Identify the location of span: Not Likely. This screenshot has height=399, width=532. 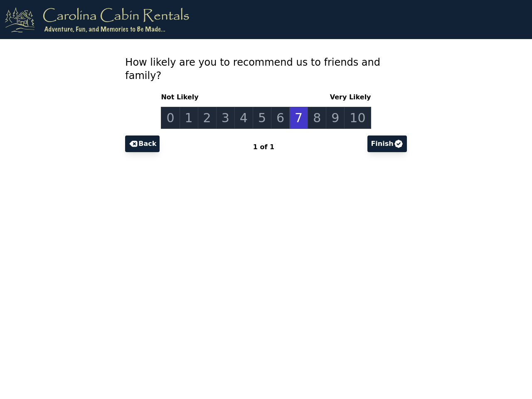
(181, 97).